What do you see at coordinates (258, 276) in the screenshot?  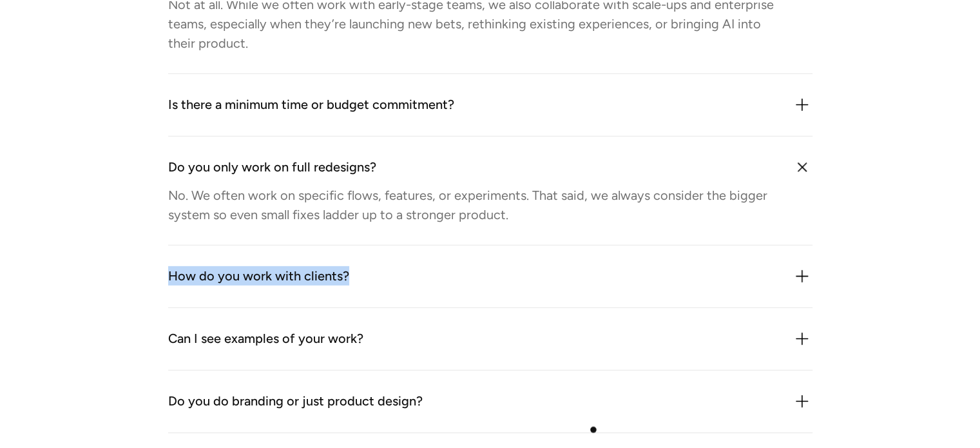 I see `div: How do you work with clients?` at bounding box center [258, 276].